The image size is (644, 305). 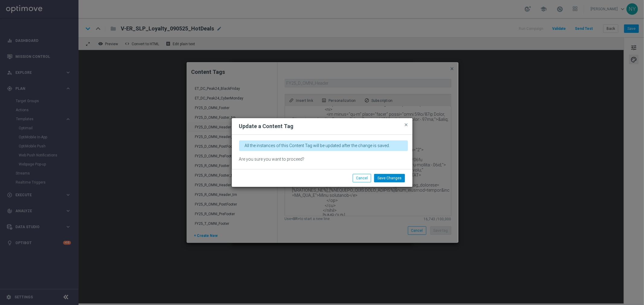 What do you see at coordinates (323, 145) in the screenshot?
I see `p: All the instances of this Content Tag will be updated after the change is saved.` at bounding box center [323, 145].